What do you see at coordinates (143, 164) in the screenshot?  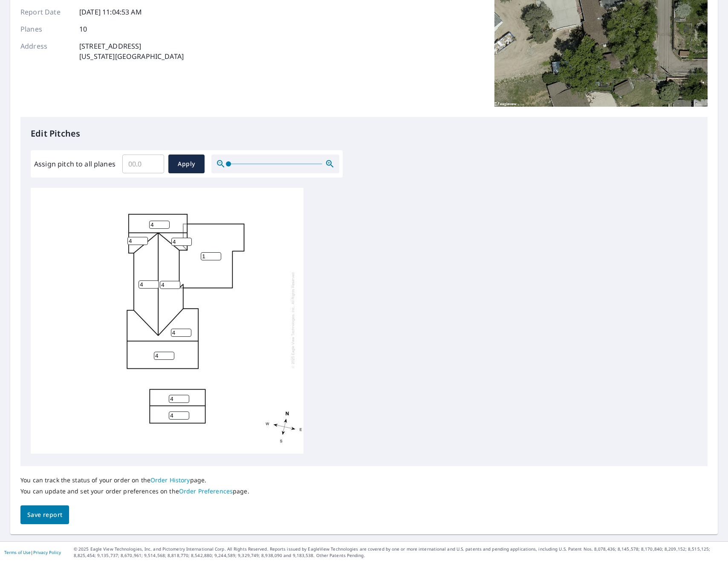 I see `input: 00.0` at bounding box center [143, 164].